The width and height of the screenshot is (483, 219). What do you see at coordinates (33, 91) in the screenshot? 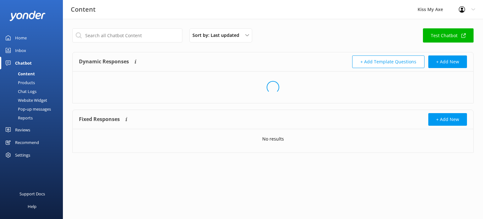
I see `a: Chat Logs` at bounding box center [33, 91].